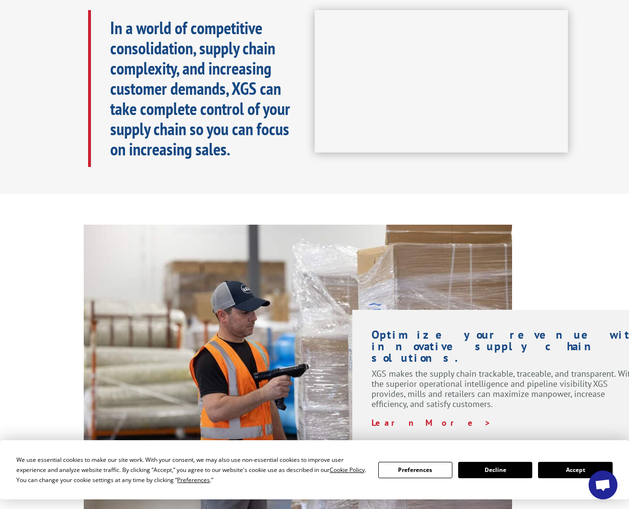  I want to click on span: Cookie Policy, so click(347, 470).